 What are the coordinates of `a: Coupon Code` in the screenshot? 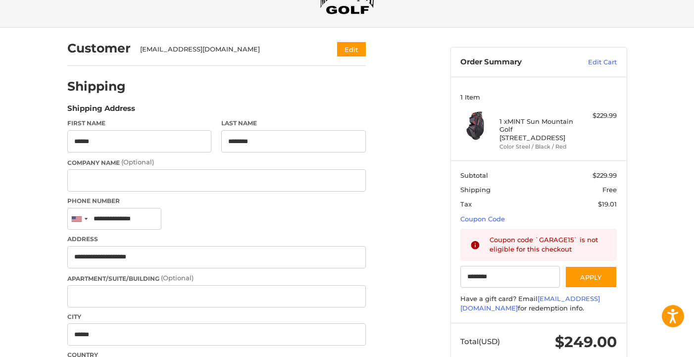 It's located at (482, 219).